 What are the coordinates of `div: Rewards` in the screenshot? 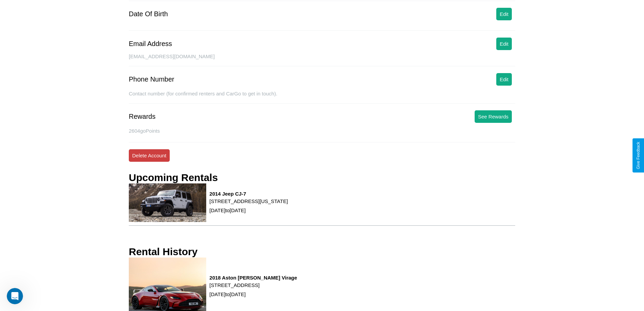 It's located at (142, 117).